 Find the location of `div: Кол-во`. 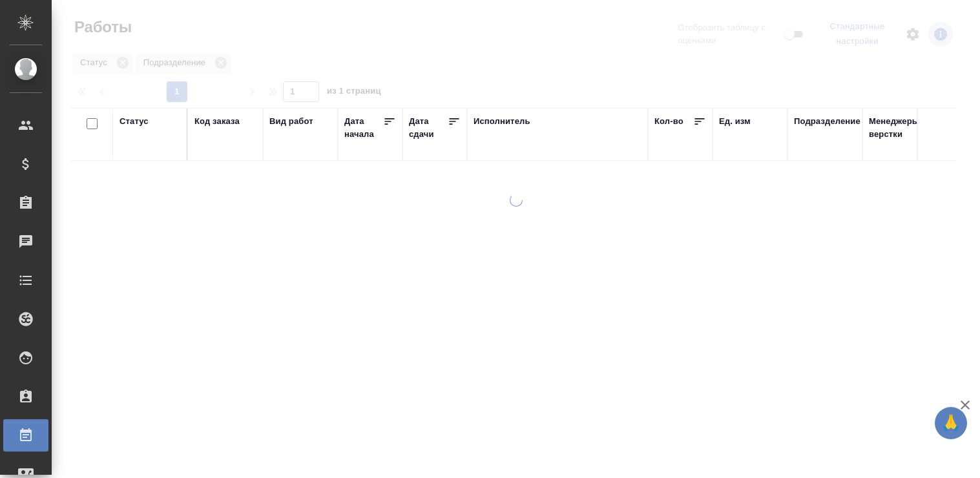

div: Кол-во is located at coordinates (668, 121).